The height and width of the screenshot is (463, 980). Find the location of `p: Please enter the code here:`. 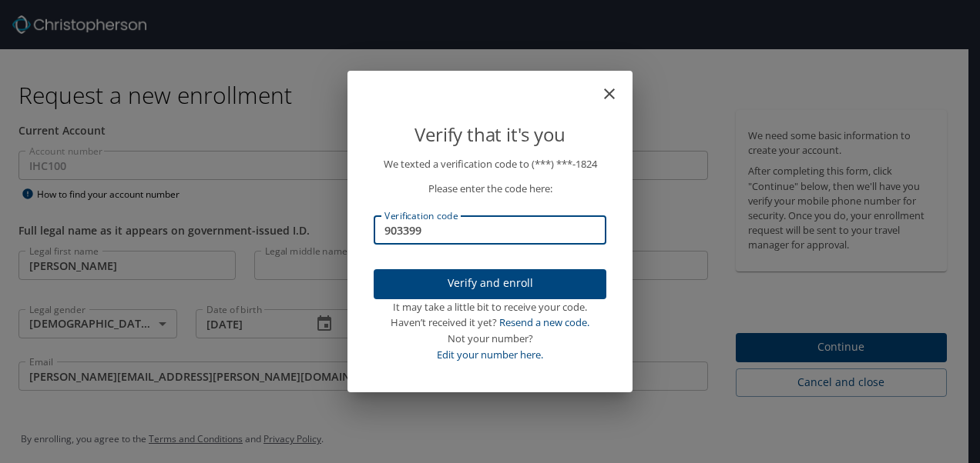

p: Please enter the code here: is located at coordinates (490, 188).